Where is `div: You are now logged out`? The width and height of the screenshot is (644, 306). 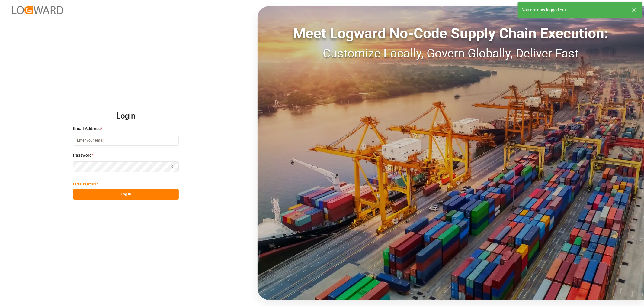
div: You are now logged out is located at coordinates (574, 10).